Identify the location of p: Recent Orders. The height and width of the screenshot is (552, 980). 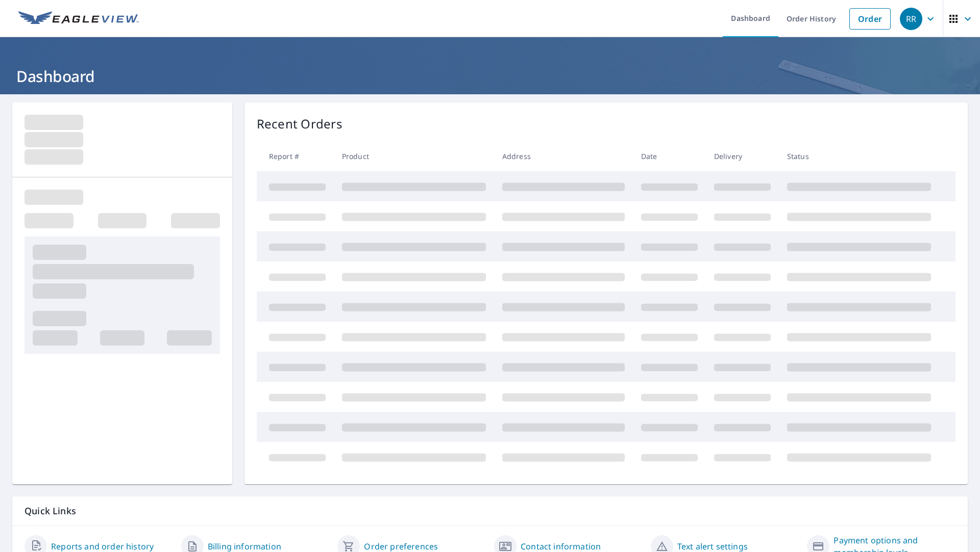
(299, 124).